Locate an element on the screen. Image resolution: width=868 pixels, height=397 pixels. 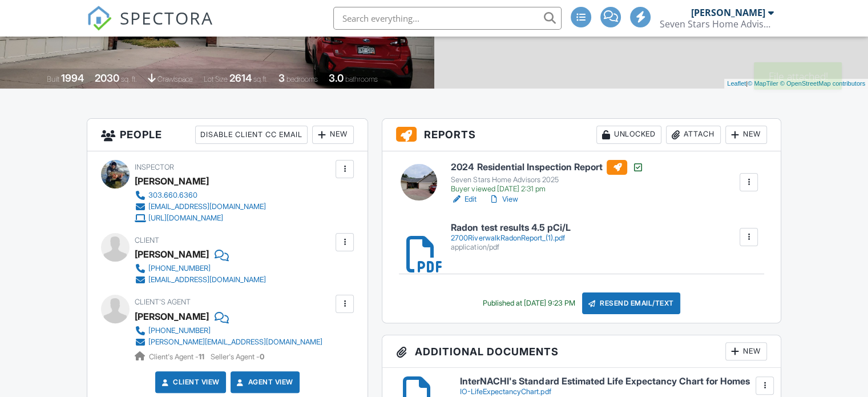
h6: Radon test results 4.5 pCi/L is located at coordinates (510, 228).